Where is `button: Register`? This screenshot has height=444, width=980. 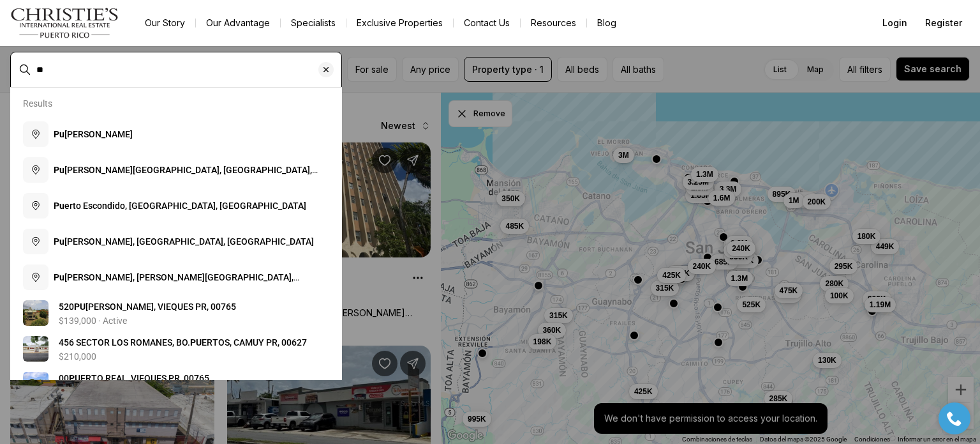 button: Register is located at coordinates (944, 23).